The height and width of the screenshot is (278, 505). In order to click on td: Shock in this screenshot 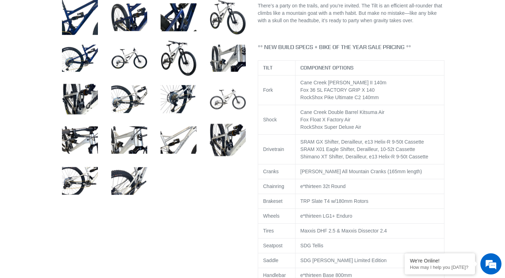, I will do `click(277, 119)`.